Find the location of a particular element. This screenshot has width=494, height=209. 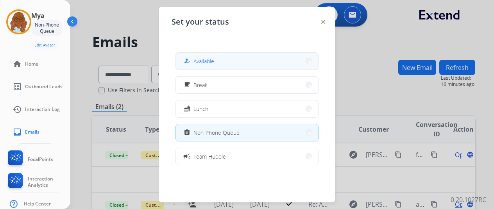

h3: Mya is located at coordinates (38, 16).